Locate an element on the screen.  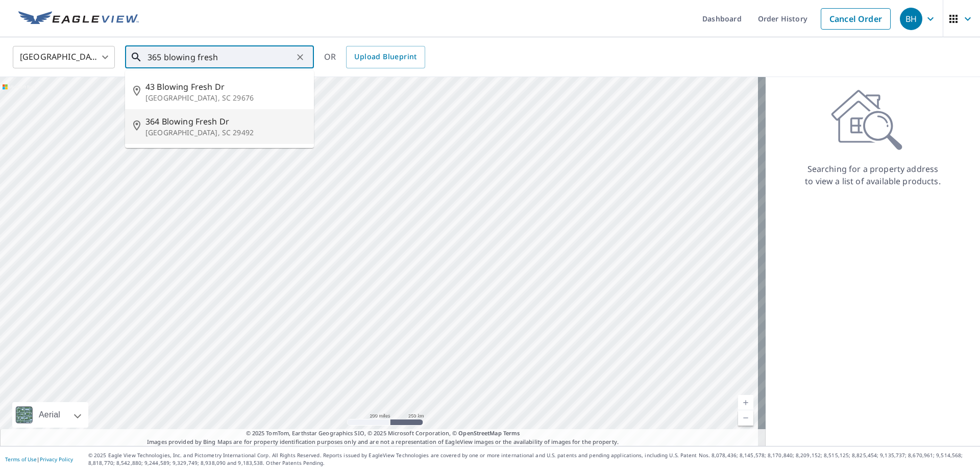
img: EV Logo is located at coordinates (79, 19).